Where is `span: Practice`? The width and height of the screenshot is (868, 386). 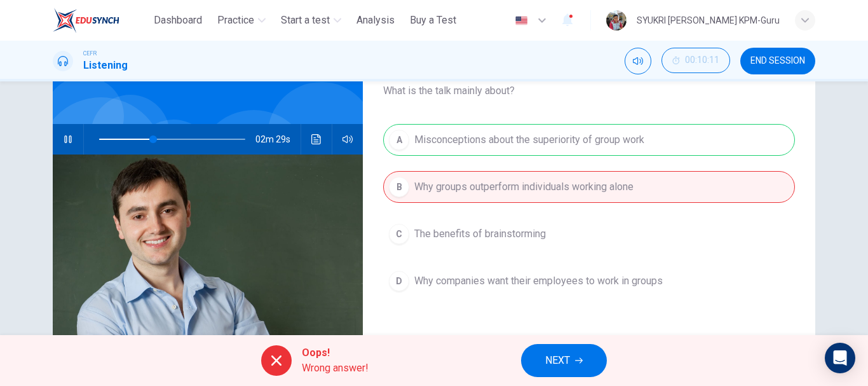 span: Practice is located at coordinates (235, 21).